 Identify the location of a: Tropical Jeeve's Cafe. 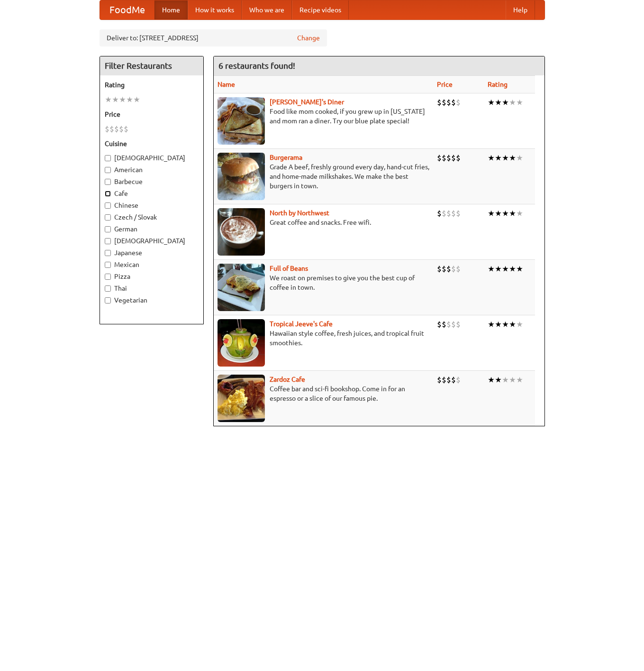
(301, 324).